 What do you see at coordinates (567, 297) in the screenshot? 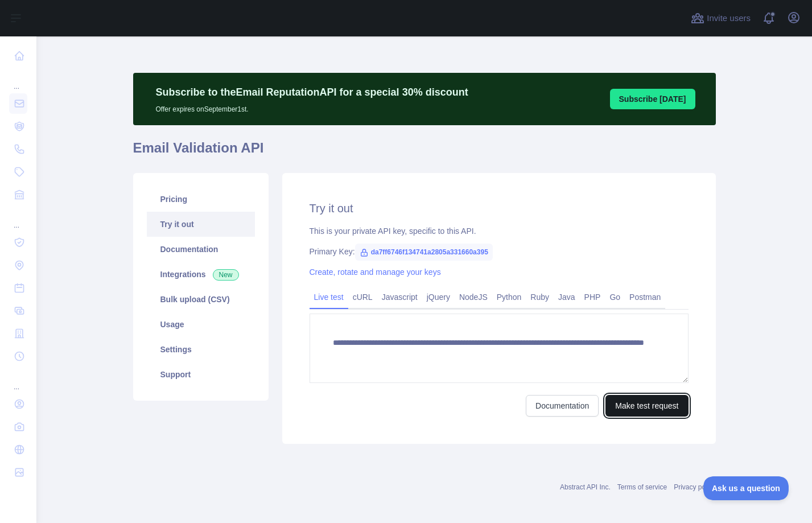
I see `a: Java` at bounding box center [567, 297].